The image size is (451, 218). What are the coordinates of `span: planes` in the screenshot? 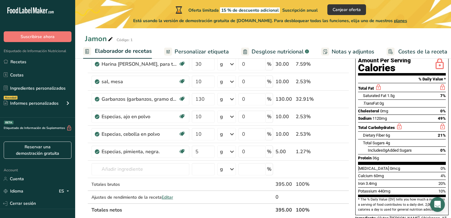 It's located at (400, 21).